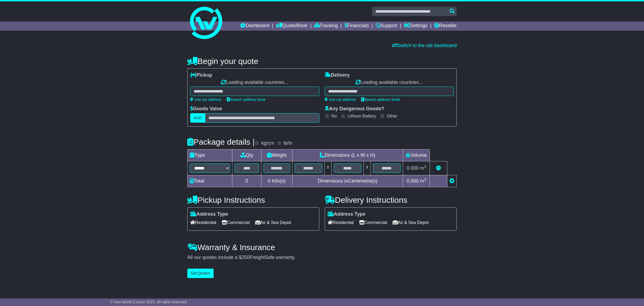  Describe the element at coordinates (357, 26) in the screenshot. I see `a: Financials` at that location.